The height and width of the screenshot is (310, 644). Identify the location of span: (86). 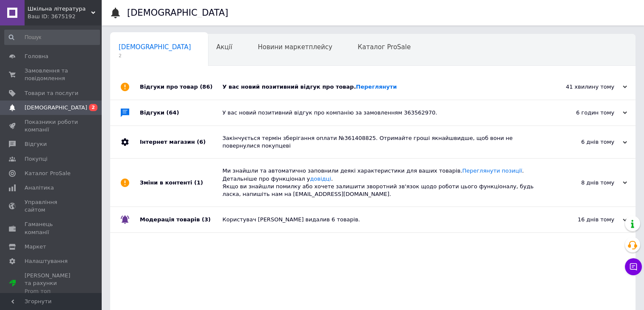
(206, 86).